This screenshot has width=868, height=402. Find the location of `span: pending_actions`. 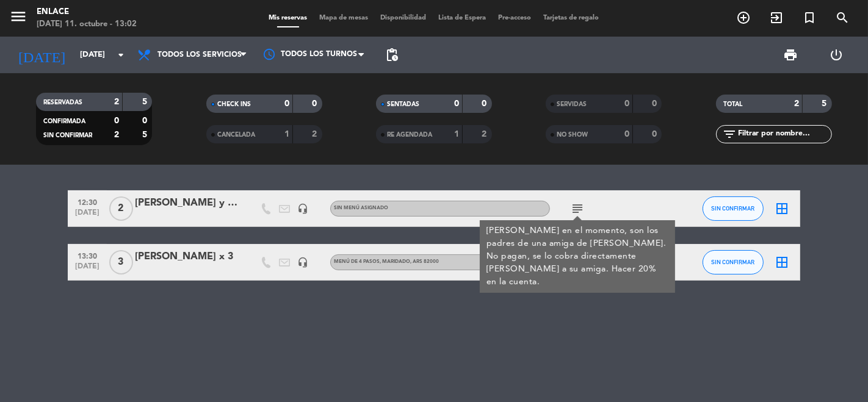

span: pending_actions is located at coordinates (392, 55).